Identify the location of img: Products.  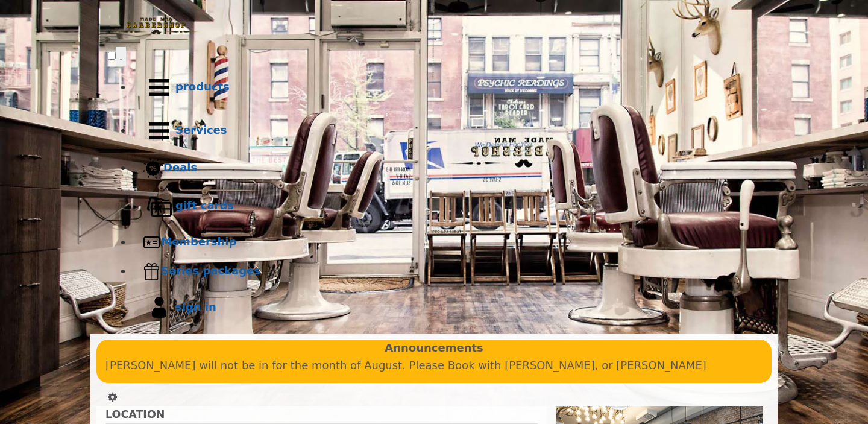
(159, 87).